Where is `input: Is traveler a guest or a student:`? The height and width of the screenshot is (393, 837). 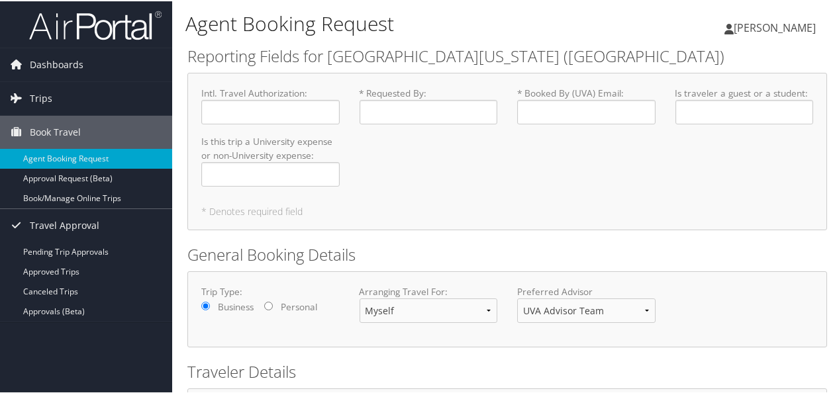
input: Is traveler a guest or a student: is located at coordinates (744, 111).